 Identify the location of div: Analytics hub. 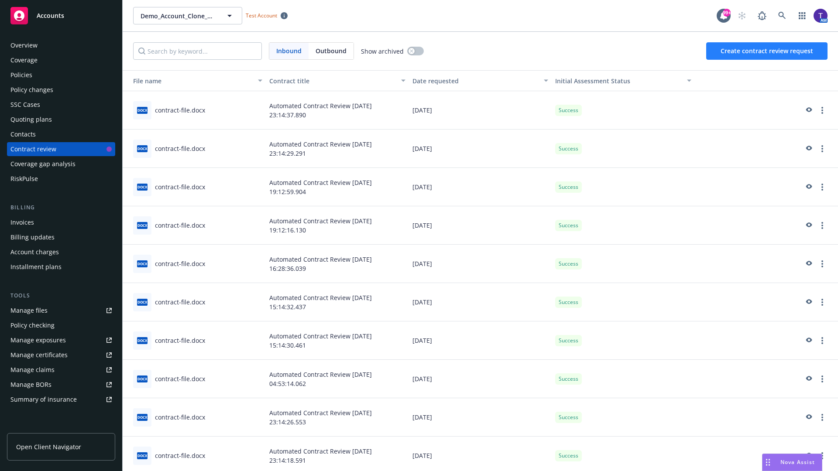
(61, 429).